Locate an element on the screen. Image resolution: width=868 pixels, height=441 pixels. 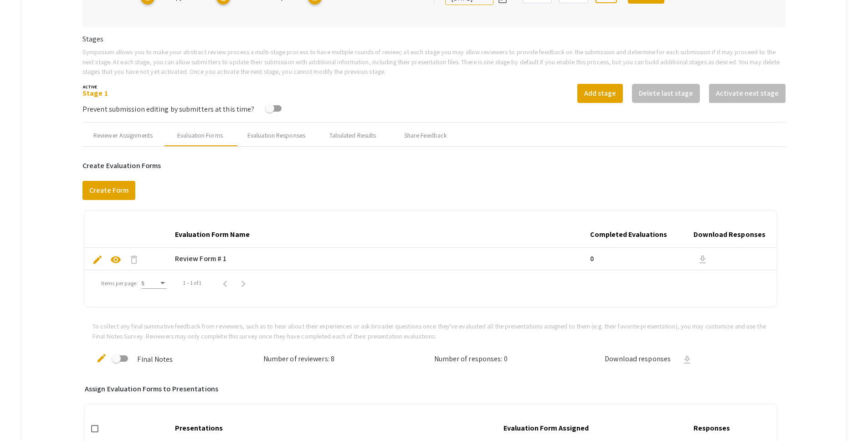
mat-cell: Review Form # 1 is located at coordinates (379, 259).